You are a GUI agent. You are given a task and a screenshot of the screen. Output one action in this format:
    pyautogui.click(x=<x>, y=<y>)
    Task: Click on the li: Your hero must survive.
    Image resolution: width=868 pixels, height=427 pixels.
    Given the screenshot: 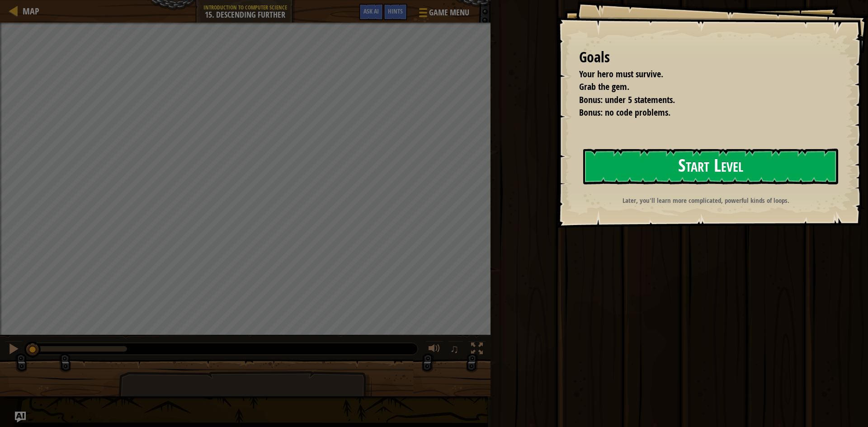 What is the action you would take?
    pyautogui.click(x=701, y=74)
    